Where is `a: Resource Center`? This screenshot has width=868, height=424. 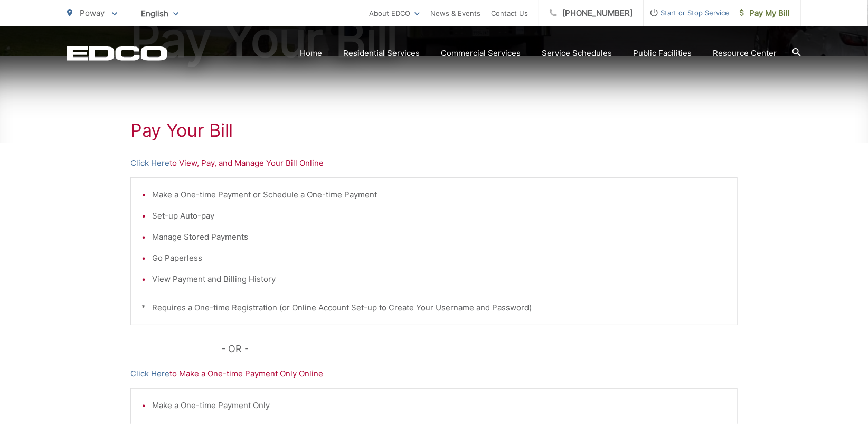 a: Resource Center is located at coordinates (745, 54).